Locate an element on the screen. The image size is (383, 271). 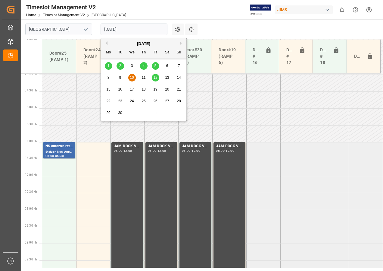
div: Choose Saturday, September 6th, 2025 is located at coordinates (167, 66).